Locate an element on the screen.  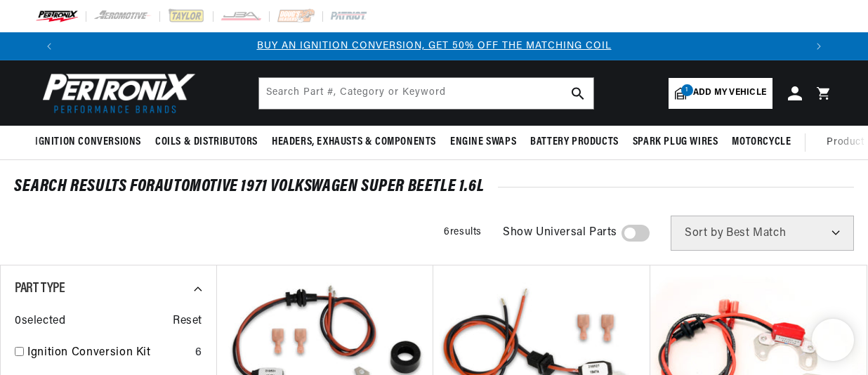
img: Pertronix is located at coordinates (116, 93).